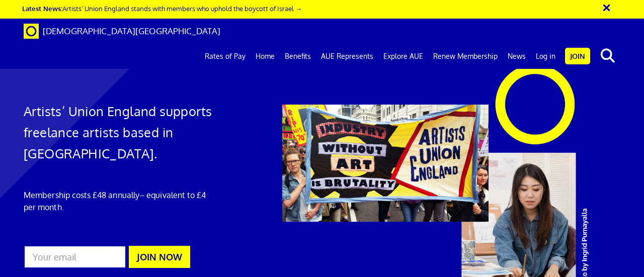  What do you see at coordinates (75, 257) in the screenshot?
I see `input: Your email` at bounding box center [75, 257].